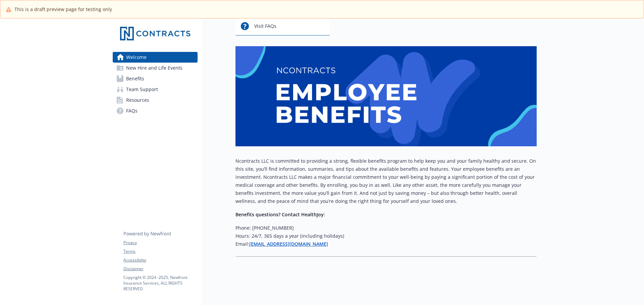  What do you see at coordinates (63, 9) in the screenshot?
I see `span: This is a draft preview page for testing only` at bounding box center [63, 9].